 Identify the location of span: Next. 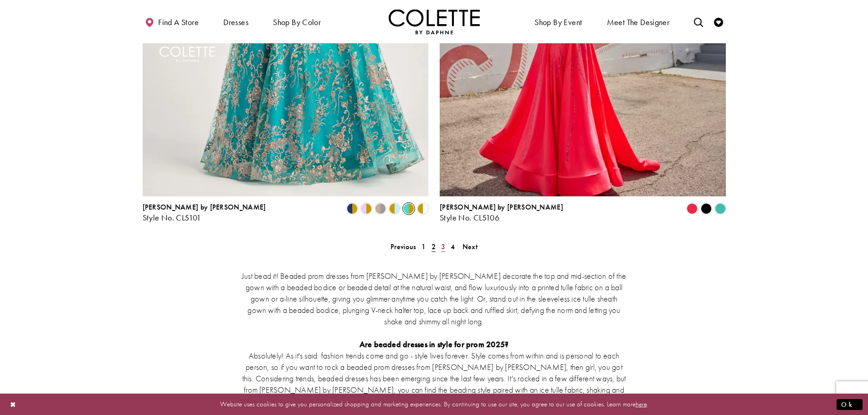
(470, 246).